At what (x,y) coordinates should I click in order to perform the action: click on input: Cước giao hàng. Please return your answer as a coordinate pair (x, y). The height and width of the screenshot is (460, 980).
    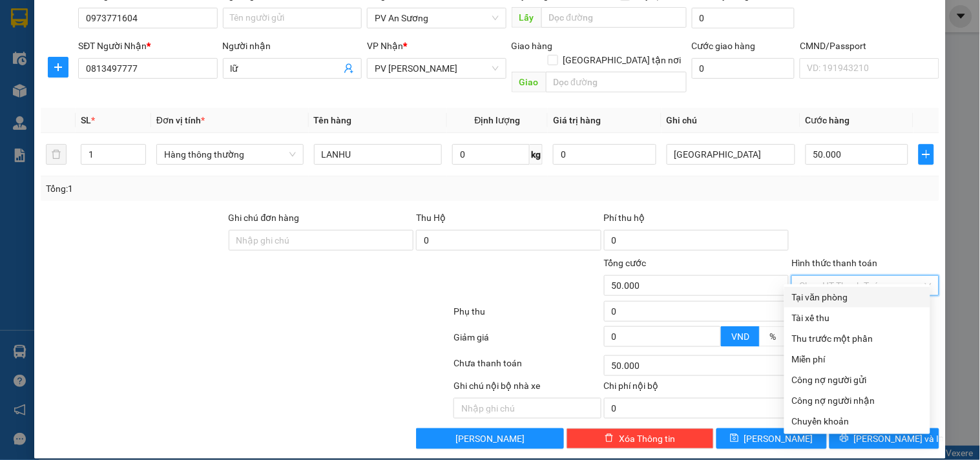
    Looking at the image, I should click on (743, 68).